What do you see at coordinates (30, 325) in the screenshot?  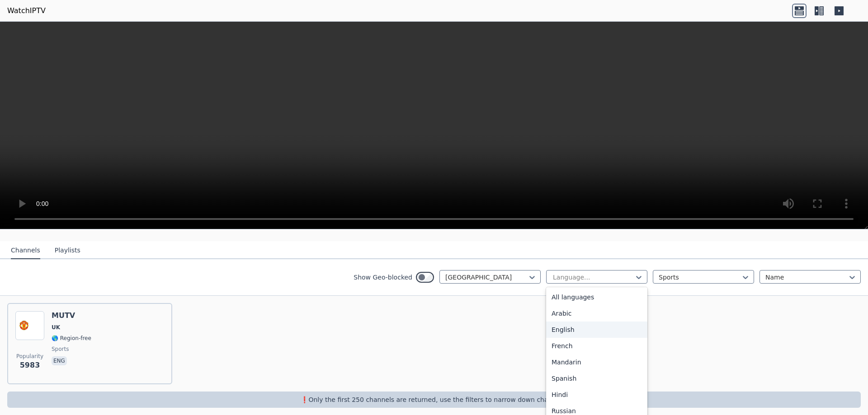 I see `img: MUTV` at bounding box center [30, 325].